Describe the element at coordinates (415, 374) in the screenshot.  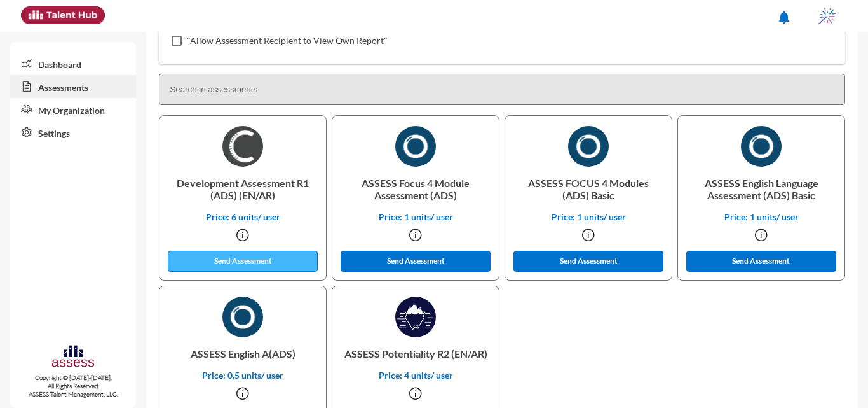
I see `p: Price: 4 units/ user` at that location.